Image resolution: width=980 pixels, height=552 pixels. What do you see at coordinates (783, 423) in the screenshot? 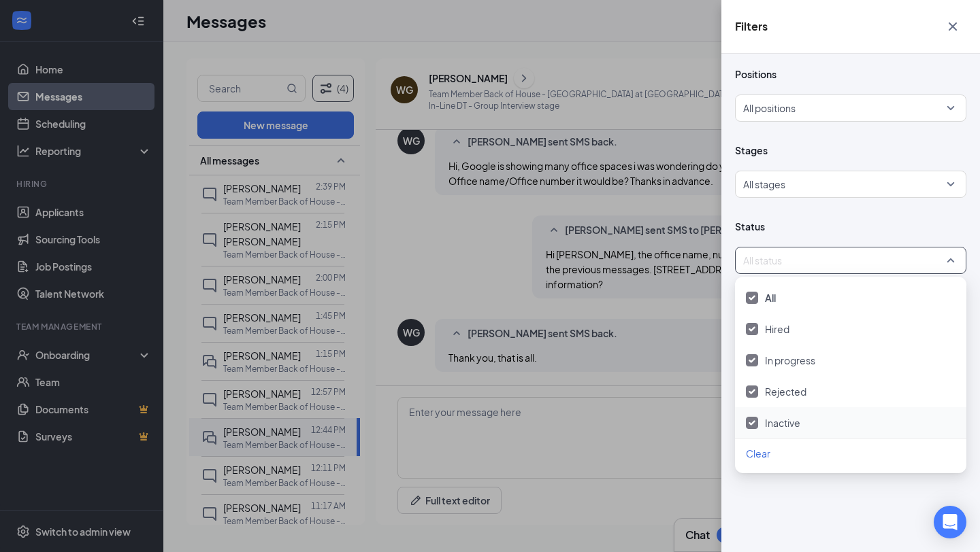
I see `span: Inactive` at bounding box center [783, 423].